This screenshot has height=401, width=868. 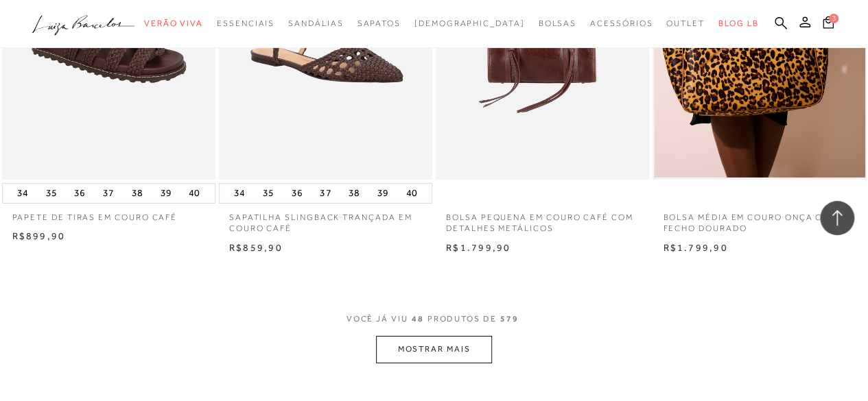 What do you see at coordinates (542, 219) in the screenshot?
I see `a: BOLSA PEQUENA EM COURO CAFÉ COM DETALHES METÁLICOS` at bounding box center [542, 219].